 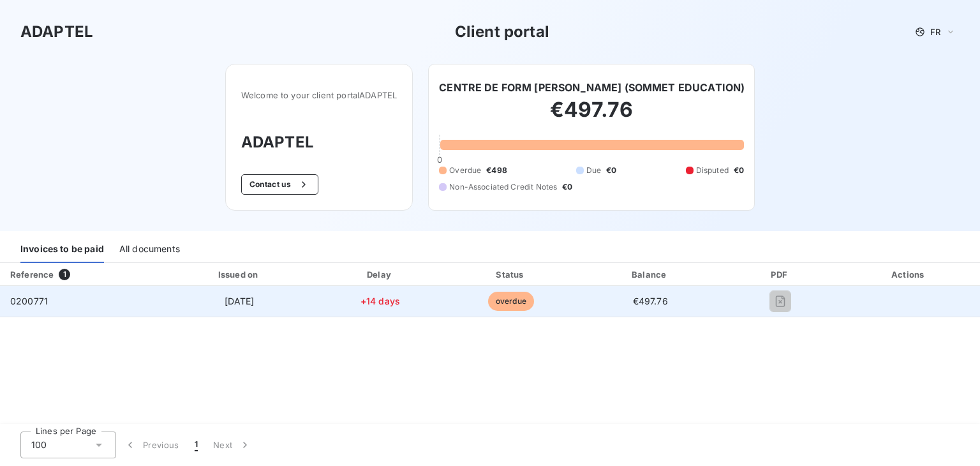 What do you see at coordinates (465, 171) in the screenshot?
I see `span: Overdue` at bounding box center [465, 171].